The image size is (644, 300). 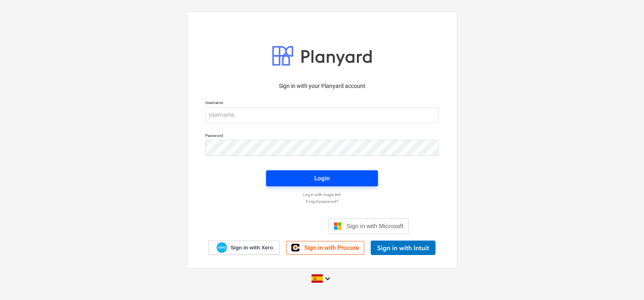 What do you see at coordinates (338, 226) in the screenshot?
I see `img: Microsoft logo` at bounding box center [338, 226].